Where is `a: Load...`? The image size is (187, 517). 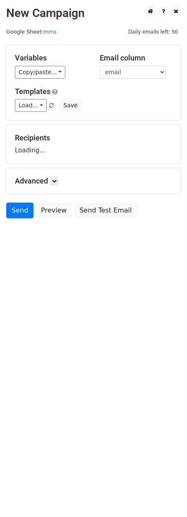 a: Load... is located at coordinates (31, 105).